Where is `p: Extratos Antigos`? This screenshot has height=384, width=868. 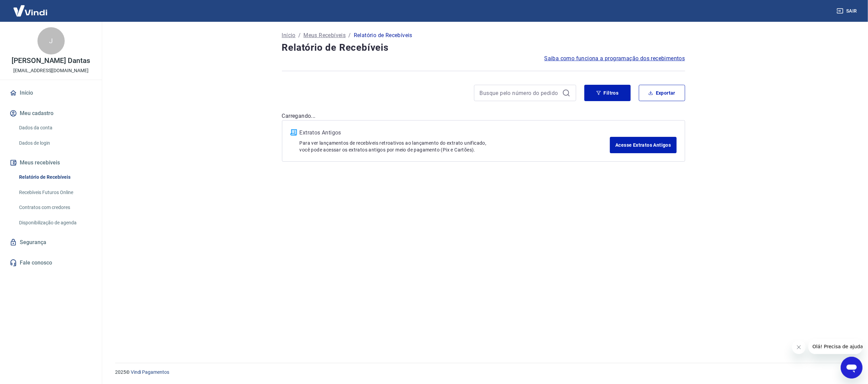 p: Extratos Antigos is located at coordinates (455, 133).